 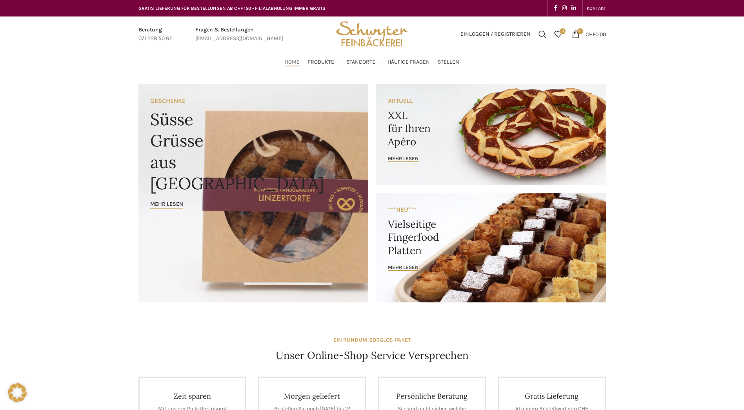 I want to click on a: Suchen, so click(x=543, y=34).